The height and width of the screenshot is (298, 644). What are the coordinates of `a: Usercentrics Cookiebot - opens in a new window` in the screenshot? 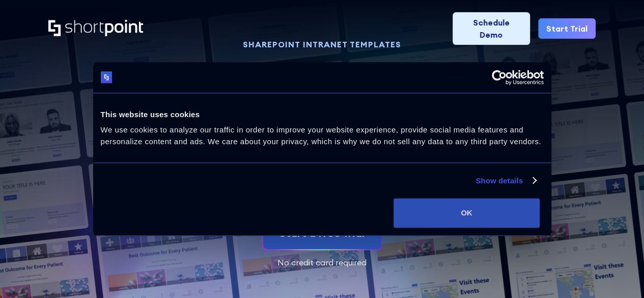 It's located at (499, 78).